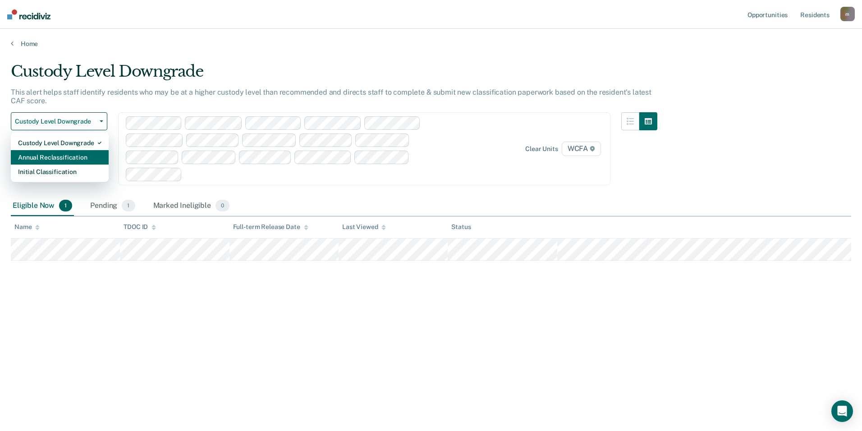 This screenshot has width=862, height=431. I want to click on button: m, so click(848, 14).